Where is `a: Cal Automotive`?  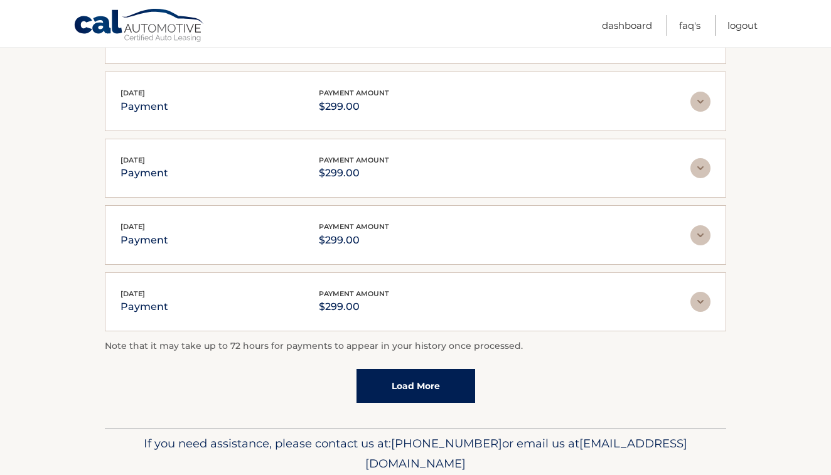
a: Cal Automotive is located at coordinates (139, 26).